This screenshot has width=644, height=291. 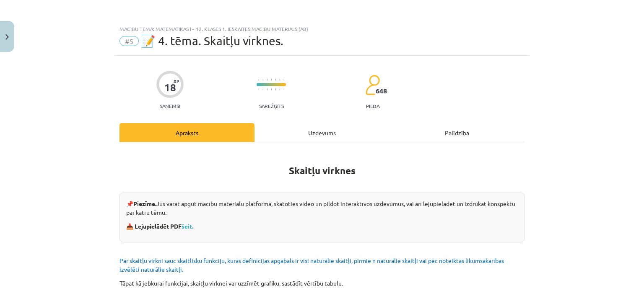 What do you see at coordinates (322, 132) in the screenshot?
I see `div: Uzdevums` at bounding box center [322, 132].